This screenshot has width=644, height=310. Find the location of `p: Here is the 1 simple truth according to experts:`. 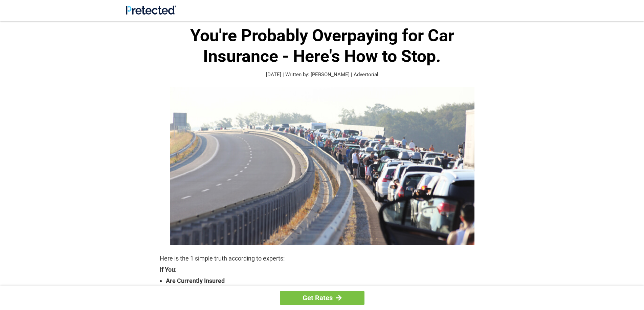

p: Here is the 1 simple truth according to experts: is located at coordinates (322, 258).